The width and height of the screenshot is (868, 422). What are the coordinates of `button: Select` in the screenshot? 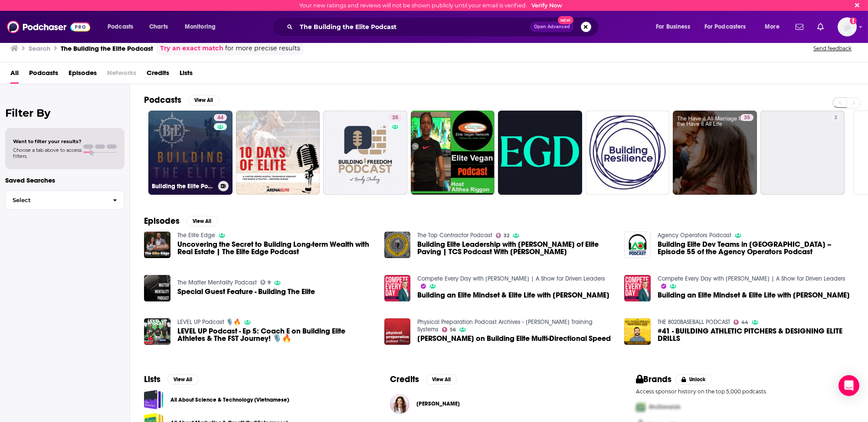 It's located at (65, 200).